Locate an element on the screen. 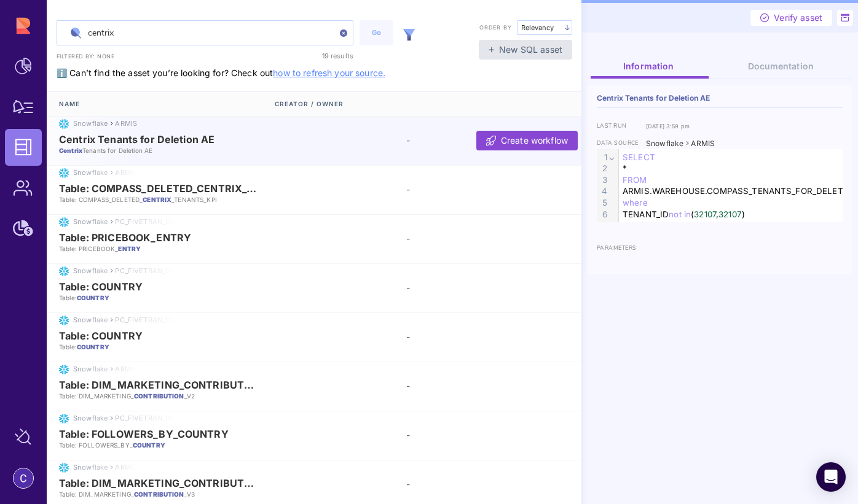  span: Table: DIM_MARKETING_CONTRIBUTION_V2 is located at coordinates (158, 385).